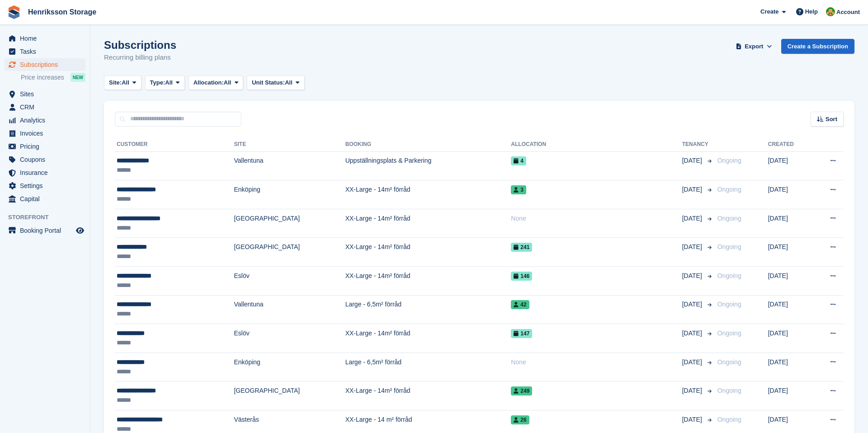 This screenshot has width=868, height=433. I want to click on button: Site: All, so click(122, 83).